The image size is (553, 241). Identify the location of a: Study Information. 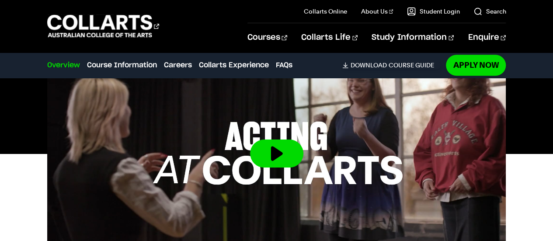
(412, 38).